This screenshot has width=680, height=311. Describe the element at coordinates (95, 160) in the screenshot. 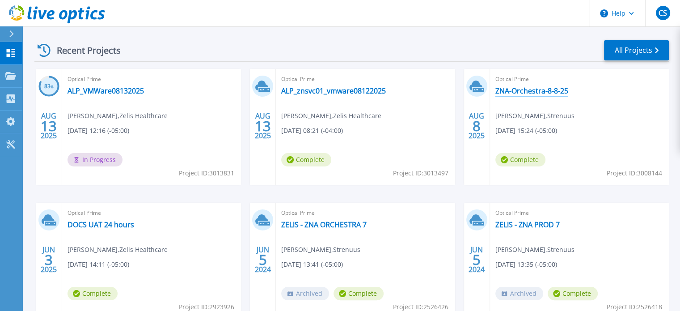

I see `span: In Progress` at that location.